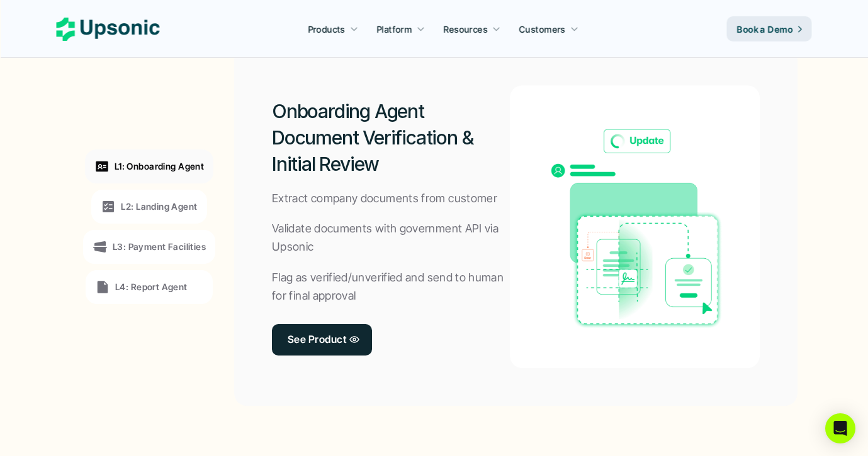 The image size is (868, 456). I want to click on h2: Onboarding Agent Document Verification & Initial Review, so click(391, 138).